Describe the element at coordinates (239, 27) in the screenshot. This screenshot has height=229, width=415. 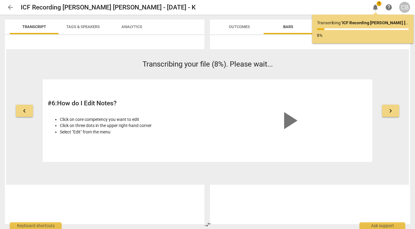
I see `span: Outcomes` at that location.